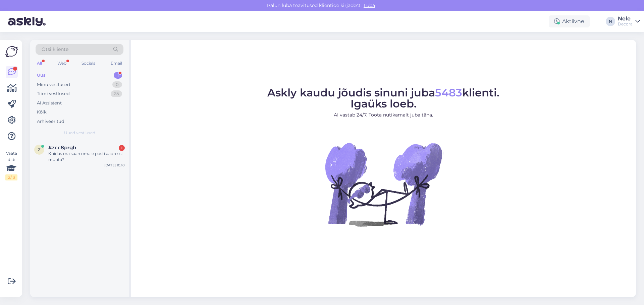 The image size is (644, 305). What do you see at coordinates (62, 148) in the screenshot?
I see `span: #zcc8prgh` at bounding box center [62, 148].